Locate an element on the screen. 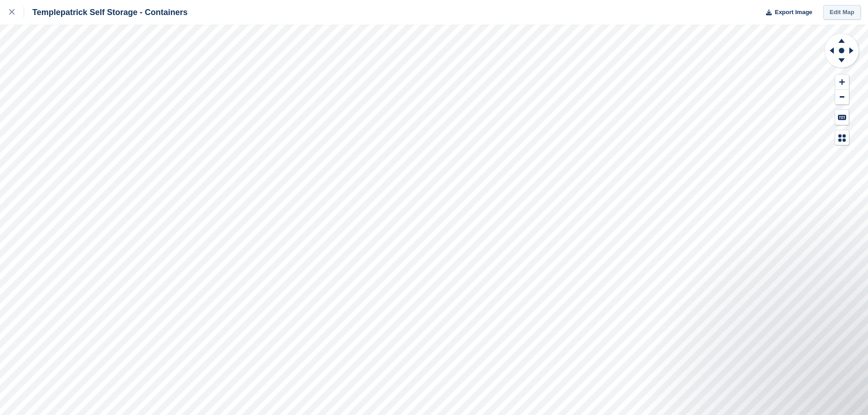  button: Export Image is located at coordinates (787, 12).